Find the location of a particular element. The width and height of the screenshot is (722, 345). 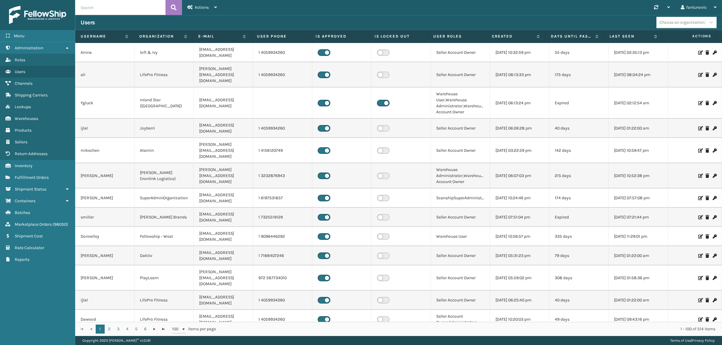

div: Choose an organization is located at coordinates (682, 22).